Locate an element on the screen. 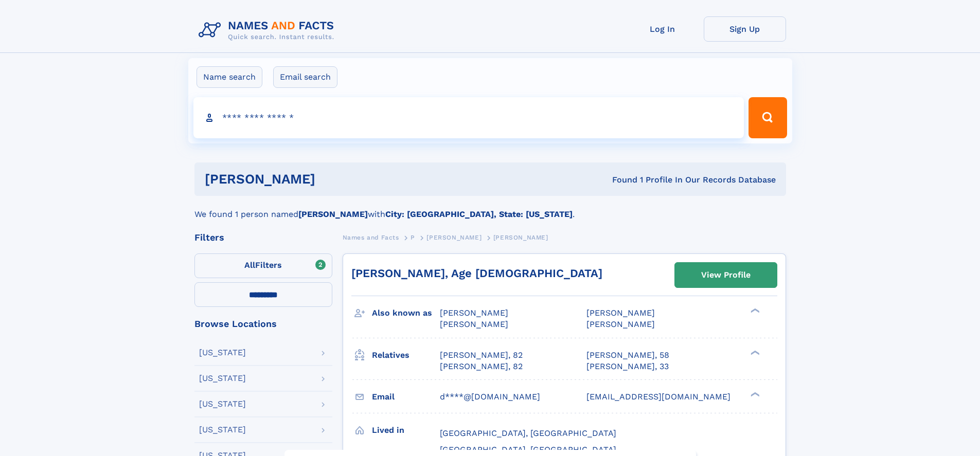 The image size is (980, 456). label: Email search is located at coordinates (305, 77).